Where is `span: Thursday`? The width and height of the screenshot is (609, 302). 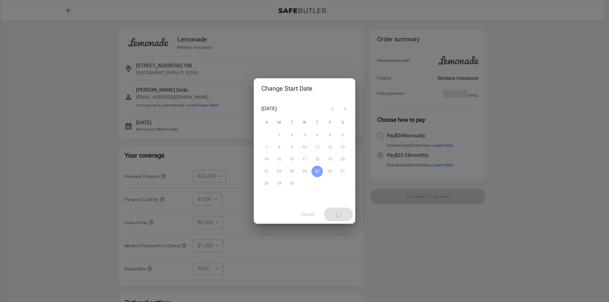 span: Thursday is located at coordinates (317, 123).